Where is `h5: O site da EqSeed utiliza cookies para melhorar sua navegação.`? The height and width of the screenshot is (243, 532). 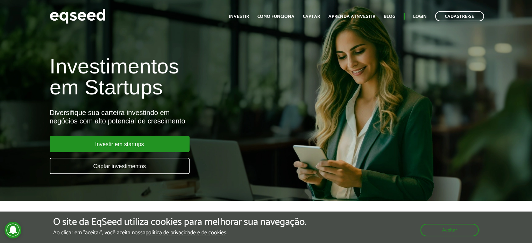 h5: O site da EqSeed utiliza cookies para melhorar sua navegação. is located at coordinates (180, 222).